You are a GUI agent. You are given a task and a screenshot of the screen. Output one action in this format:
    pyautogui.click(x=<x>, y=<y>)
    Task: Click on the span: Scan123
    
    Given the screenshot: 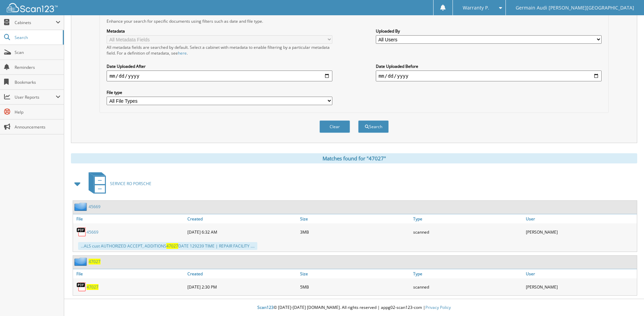 What is the action you would take?
    pyautogui.click(x=265, y=308)
    